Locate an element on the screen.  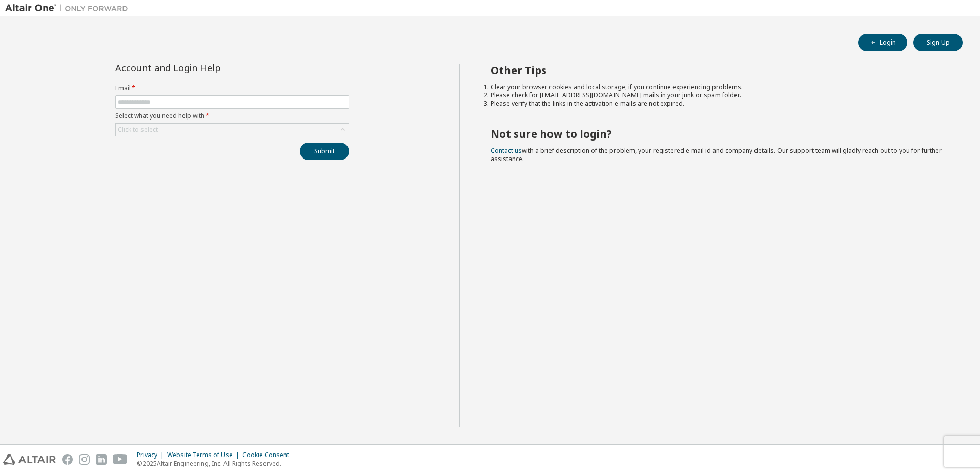
button: Login is located at coordinates (882, 43).